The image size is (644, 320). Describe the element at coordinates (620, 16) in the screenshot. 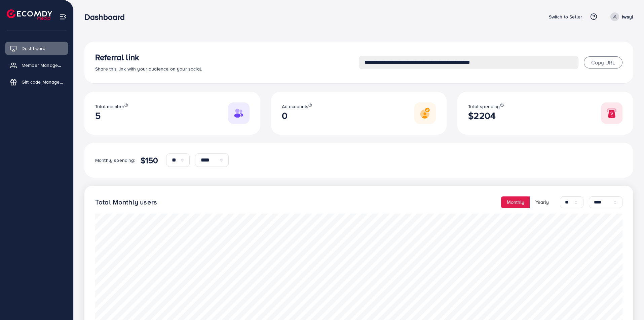

I see `a: twsyl` at that location.